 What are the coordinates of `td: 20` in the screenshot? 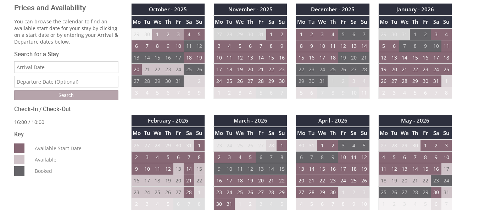 It's located at (136, 69).